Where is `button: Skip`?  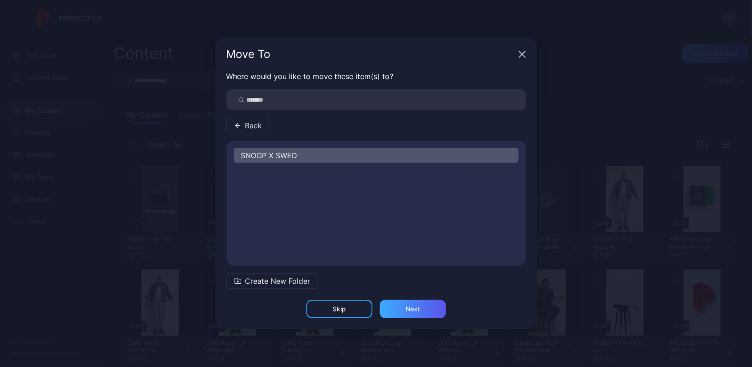 button: Skip is located at coordinates (339, 309).